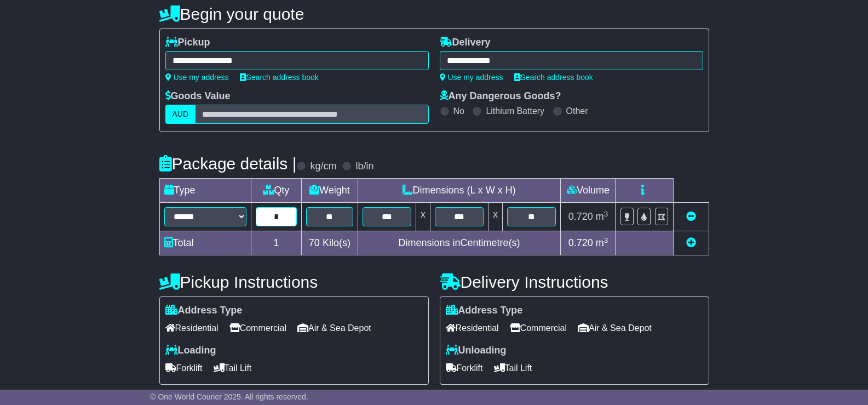  What do you see at coordinates (323, 166) in the screenshot?
I see `label: kg/cm` at bounding box center [323, 166].